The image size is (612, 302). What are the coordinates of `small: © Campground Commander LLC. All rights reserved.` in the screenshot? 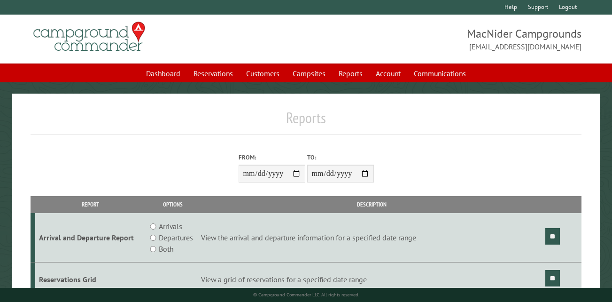 It's located at (306, 294).